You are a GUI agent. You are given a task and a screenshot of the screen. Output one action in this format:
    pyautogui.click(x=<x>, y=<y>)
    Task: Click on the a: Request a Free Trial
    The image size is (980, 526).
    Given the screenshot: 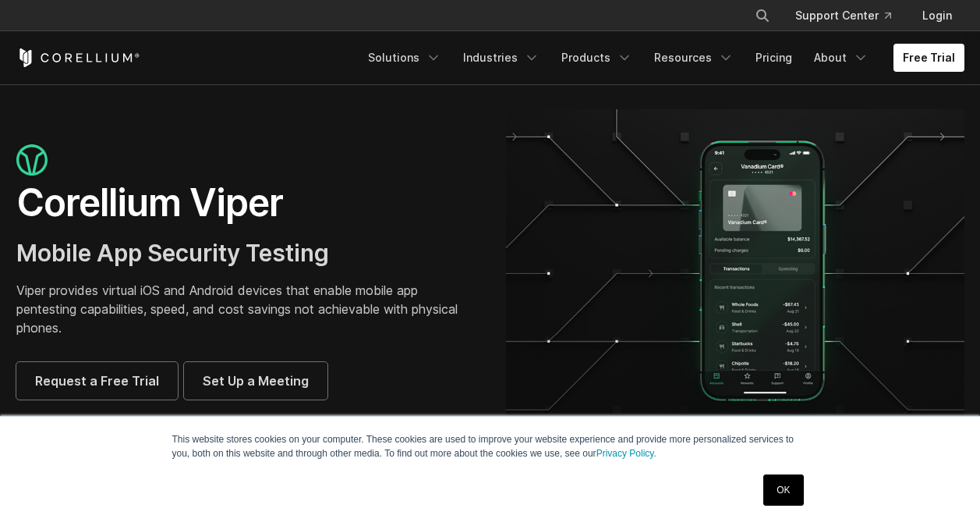 What is the action you would take?
    pyautogui.click(x=97, y=381)
    